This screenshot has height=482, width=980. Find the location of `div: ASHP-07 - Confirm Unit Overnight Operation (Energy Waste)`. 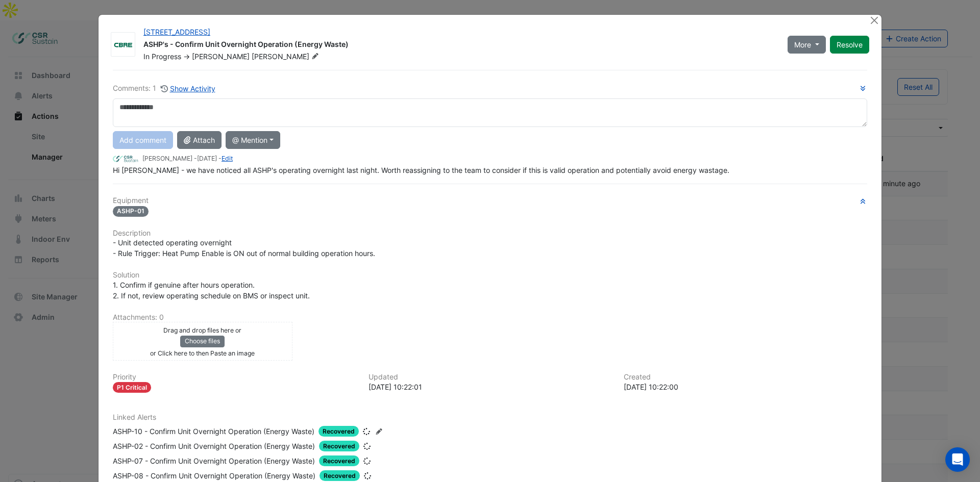

div: ASHP-07 - Confirm Unit Overnight Operation (Energy Waste) is located at coordinates (214, 461).